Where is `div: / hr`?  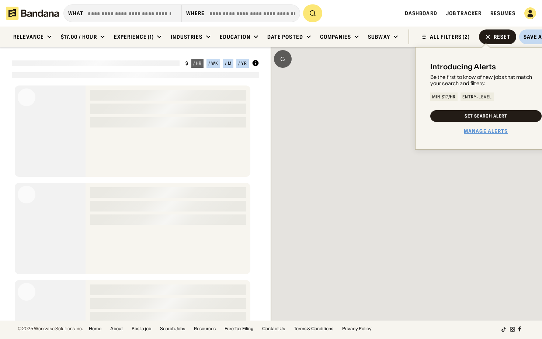 div: / hr is located at coordinates (198, 63).